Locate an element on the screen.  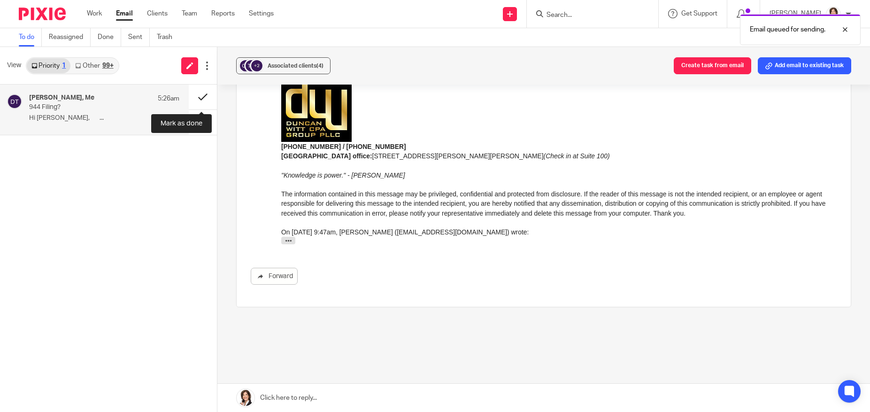
a: To do is located at coordinates (30, 37).